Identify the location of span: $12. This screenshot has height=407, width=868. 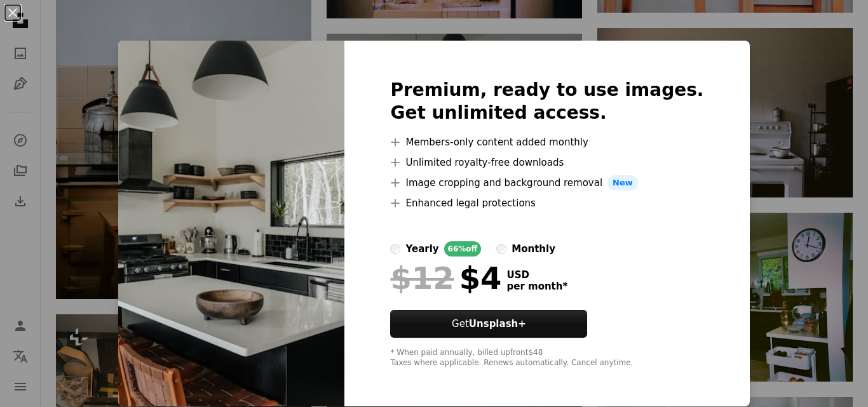
(422, 278).